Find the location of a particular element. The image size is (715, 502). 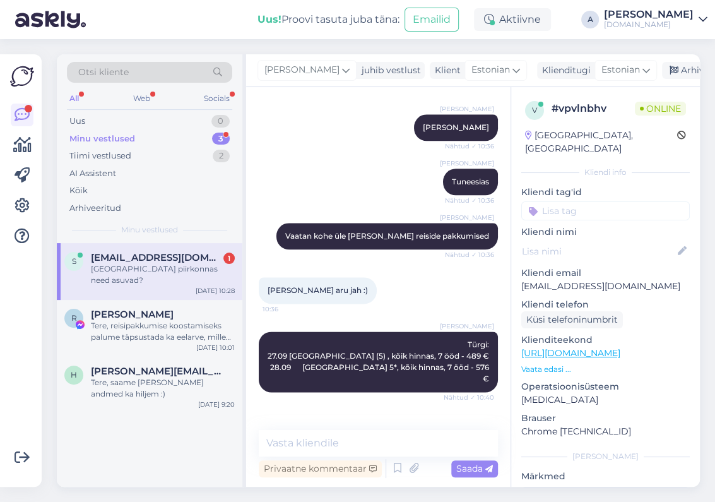

span: Online is located at coordinates (660, 109).